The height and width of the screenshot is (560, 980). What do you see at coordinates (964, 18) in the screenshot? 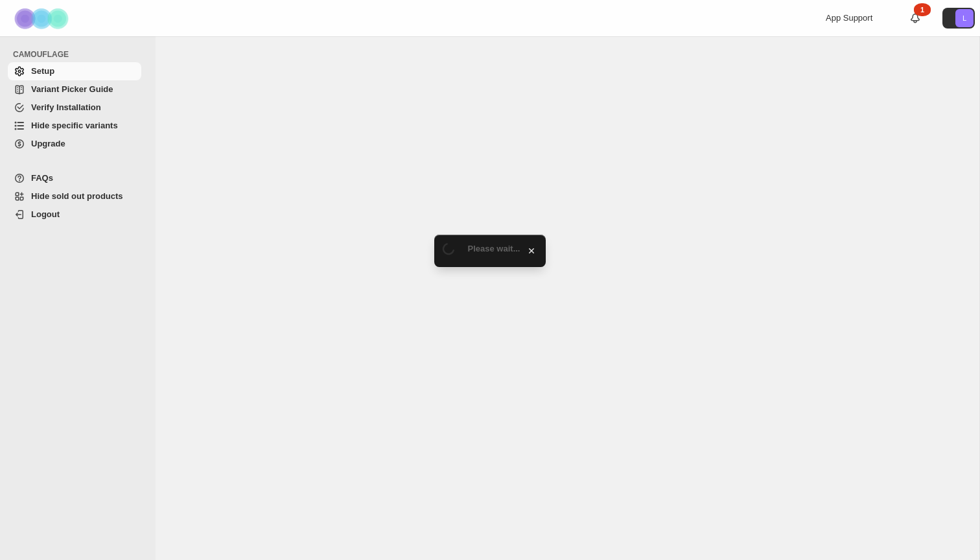
I see `span: Avatar with initials L` at bounding box center [964, 18].